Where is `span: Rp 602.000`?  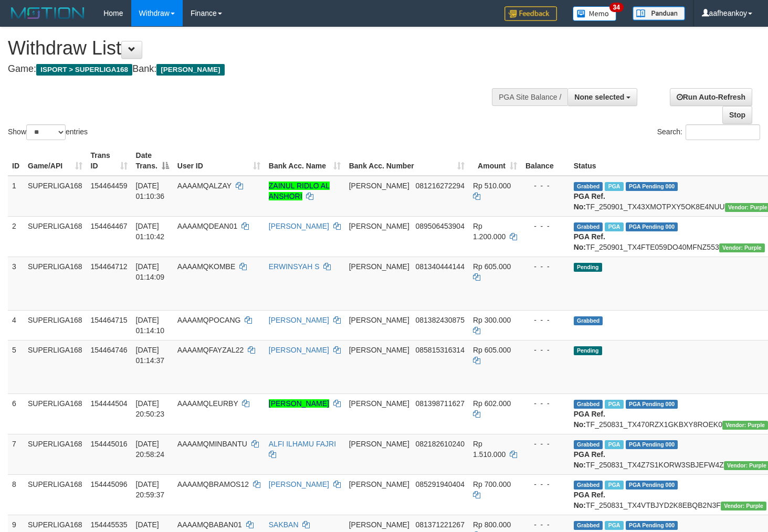 span: Rp 602.000 is located at coordinates (491, 404).